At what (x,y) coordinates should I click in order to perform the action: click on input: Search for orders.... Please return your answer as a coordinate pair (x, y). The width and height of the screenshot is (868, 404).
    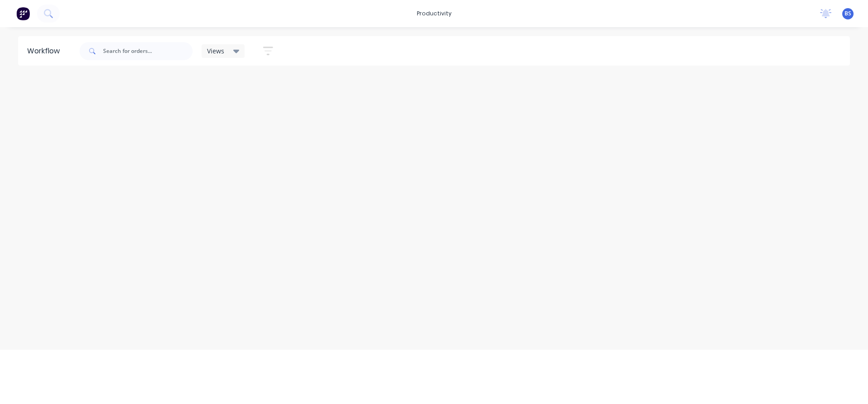
    Looking at the image, I should click on (148, 51).